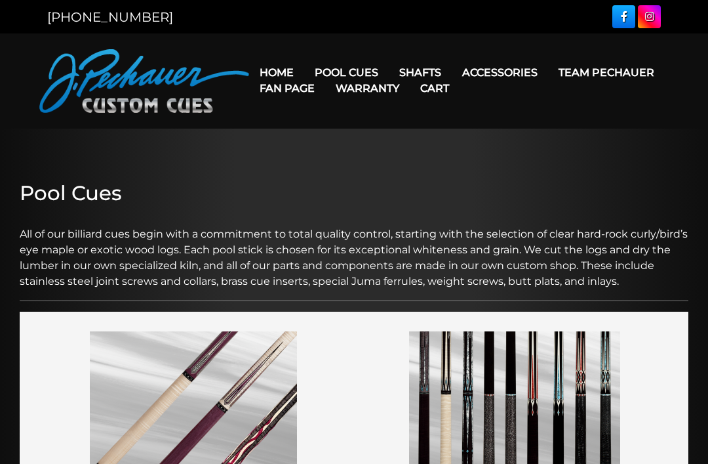 The width and height of the screenshot is (708, 464). Describe the element at coordinates (367, 88) in the screenshot. I see `a: Warranty` at that location.